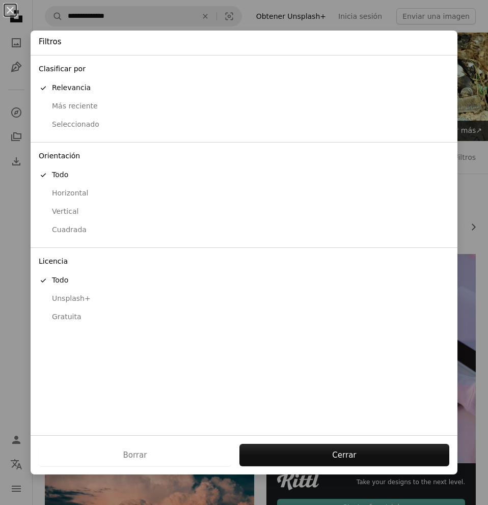 The width and height of the screenshot is (488, 505). What do you see at coordinates (244, 194) in the screenshot?
I see `div: Horizontal` at bounding box center [244, 194].